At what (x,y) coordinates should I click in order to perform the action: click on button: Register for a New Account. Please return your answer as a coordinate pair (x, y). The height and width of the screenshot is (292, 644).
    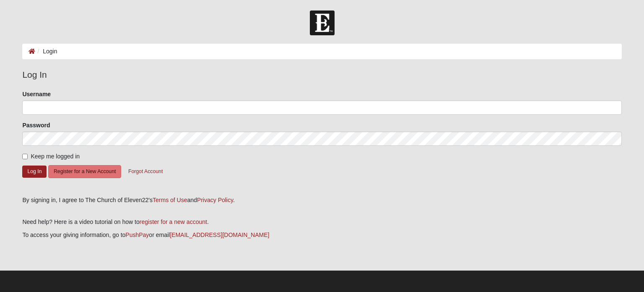
    Looking at the image, I should click on (85, 171).